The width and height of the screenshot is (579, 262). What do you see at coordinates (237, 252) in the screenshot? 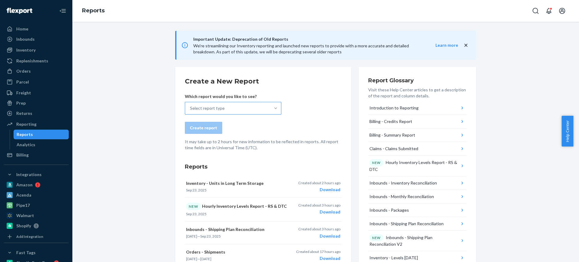
I see `p: Orders - Shipments` at bounding box center [237, 252].